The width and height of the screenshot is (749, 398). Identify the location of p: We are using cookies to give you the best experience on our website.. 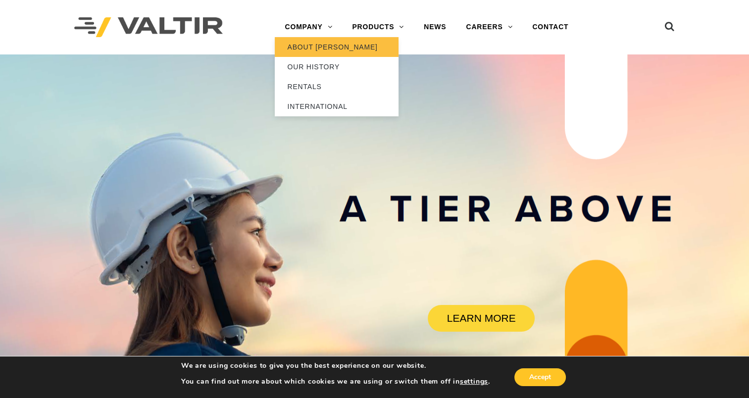
(335, 366).